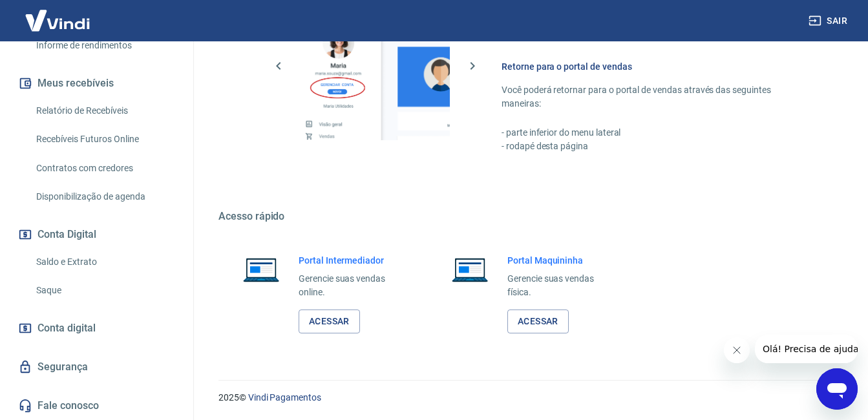 The width and height of the screenshot is (868, 420). I want to click on a: Contratos com credores, so click(104, 168).